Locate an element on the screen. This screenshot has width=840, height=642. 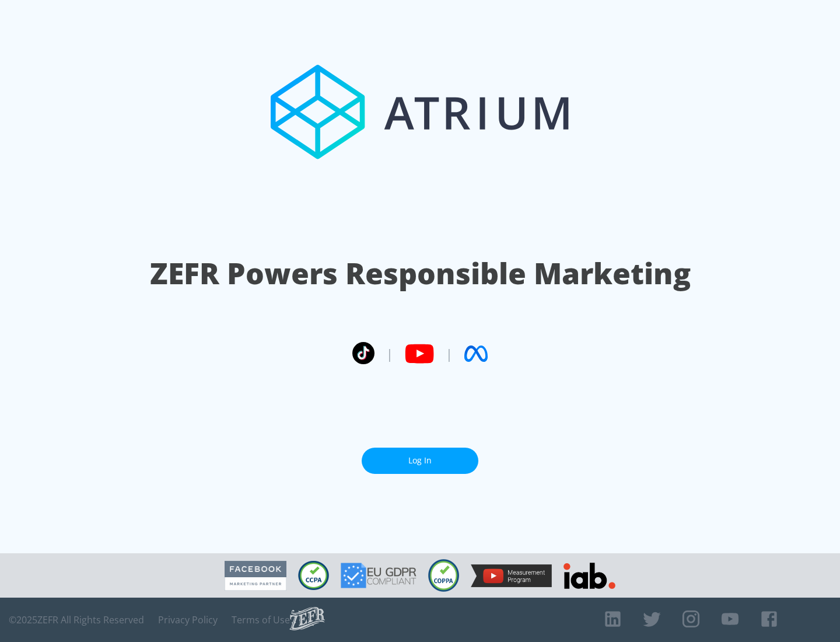
img: IAB is located at coordinates (589, 575).